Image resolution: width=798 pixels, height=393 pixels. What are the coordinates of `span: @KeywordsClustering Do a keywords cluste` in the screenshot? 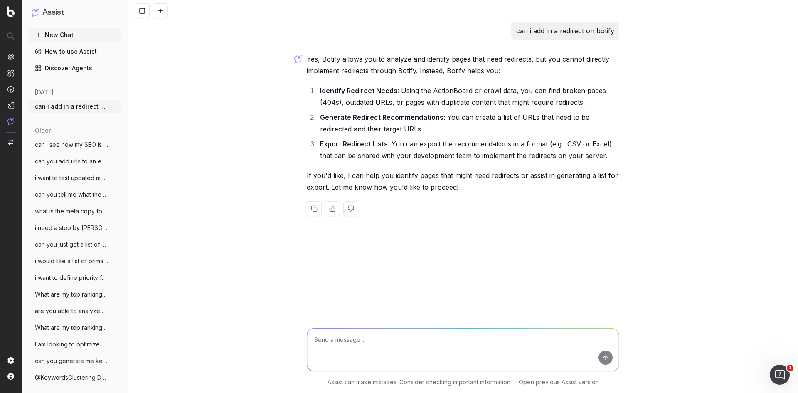 It's located at (72, 377).